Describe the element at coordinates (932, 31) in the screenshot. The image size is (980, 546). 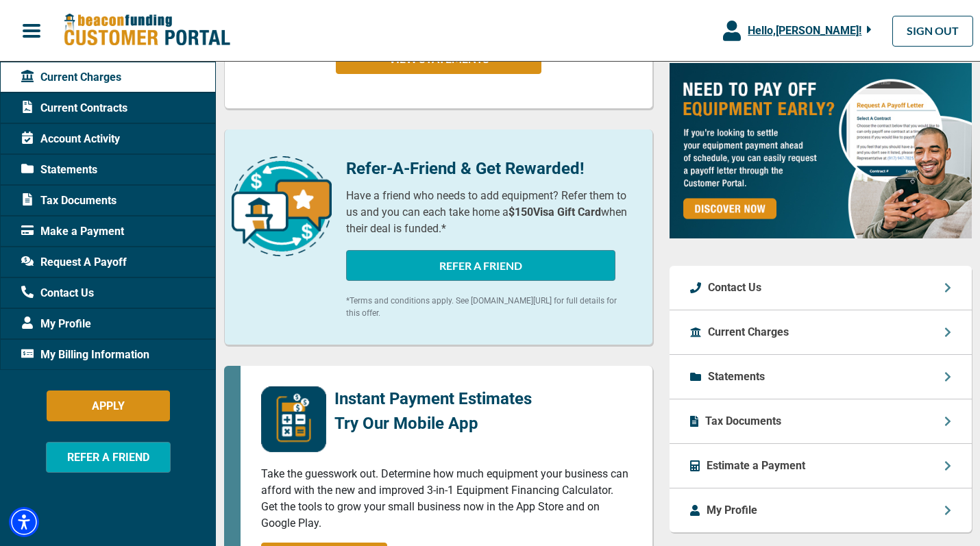
I see `a: SIGN OUT` at that location.